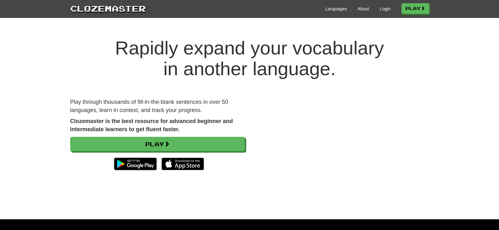  I want to click on a: Languages, so click(336, 9).